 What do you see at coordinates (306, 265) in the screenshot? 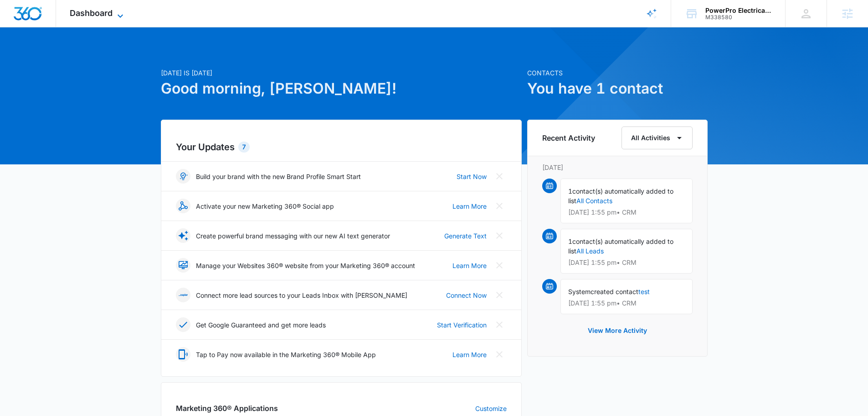
I see `p: Manage your Websites 360® website from your Marketing 360® account` at bounding box center [306, 265].